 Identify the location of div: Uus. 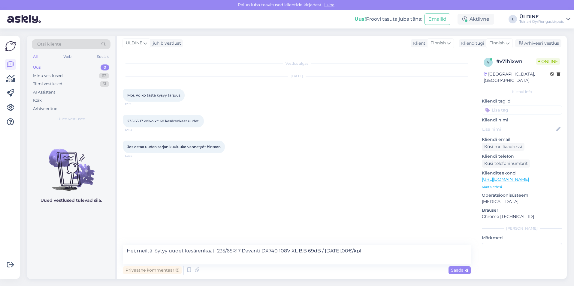
(37, 68).